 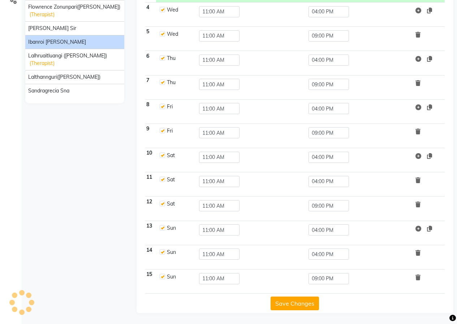 What do you see at coordinates (150, 257) in the screenshot?
I see `th: 14` at bounding box center [150, 257].